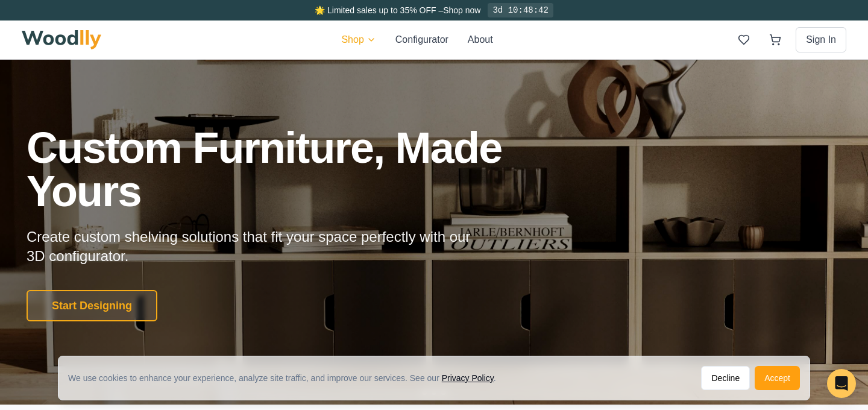 This screenshot has height=410, width=868. I want to click on button: Accept, so click(777, 378).